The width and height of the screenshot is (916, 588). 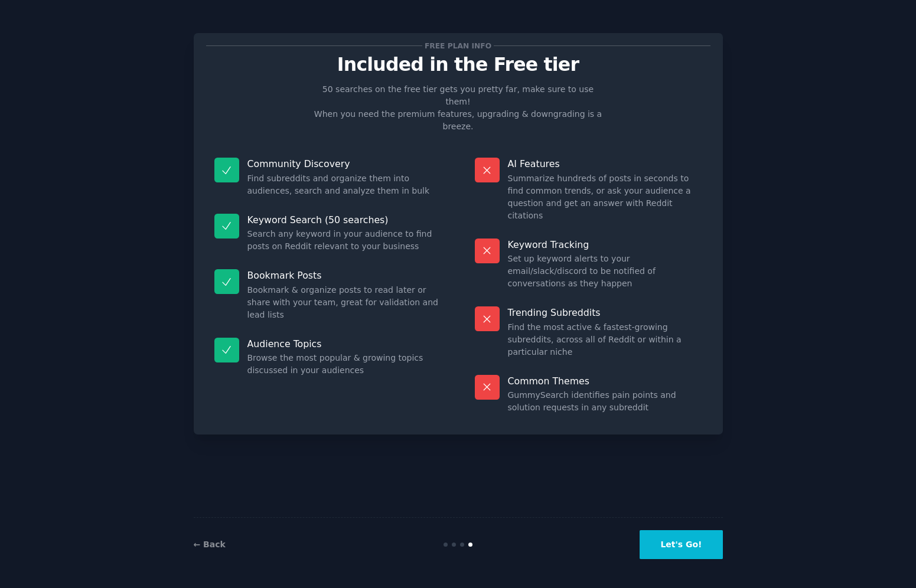 I want to click on span: Free plan info, so click(x=458, y=46).